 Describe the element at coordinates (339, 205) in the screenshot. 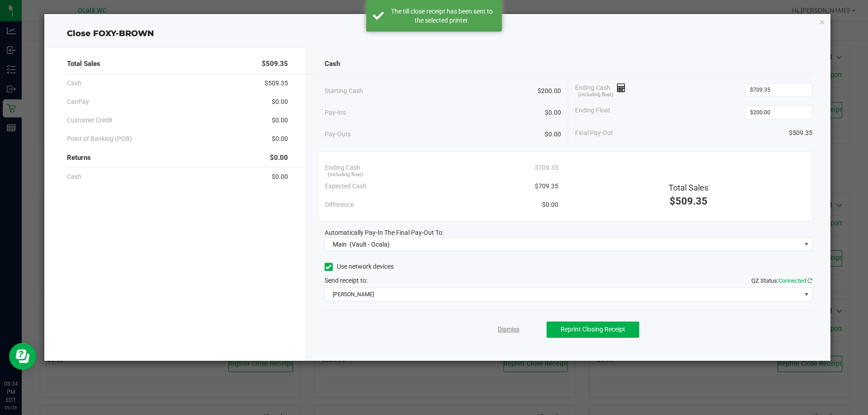

I see `span: Difference` at that location.